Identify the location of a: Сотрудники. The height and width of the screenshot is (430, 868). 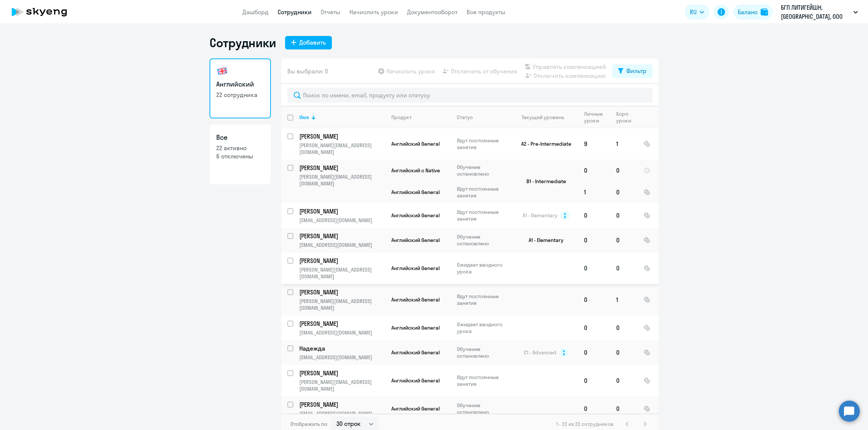
(295, 12).